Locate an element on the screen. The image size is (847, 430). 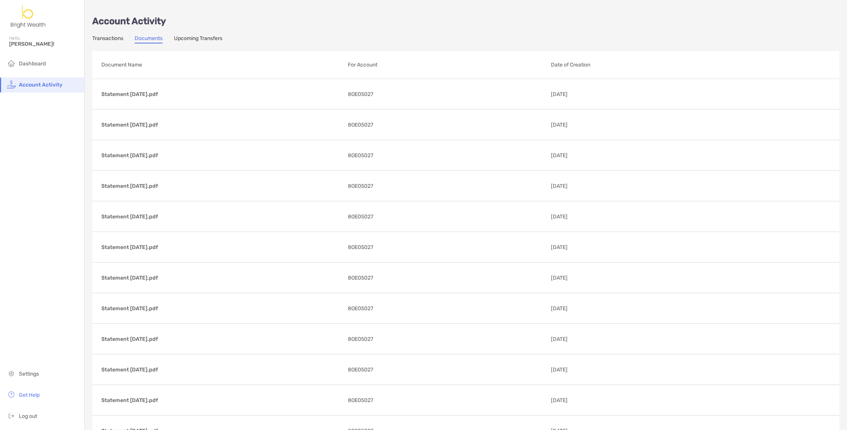
img: household icon is located at coordinates (11, 63).